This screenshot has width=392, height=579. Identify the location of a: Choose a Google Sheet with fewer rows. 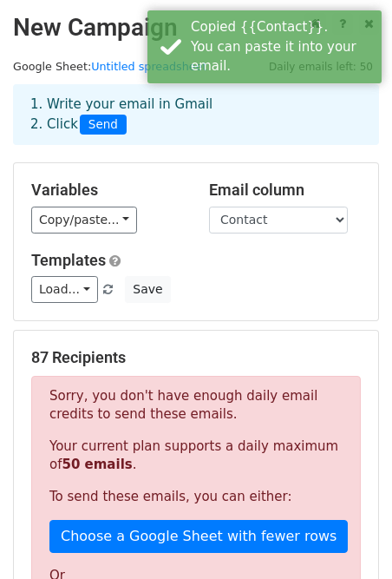
(198, 536).